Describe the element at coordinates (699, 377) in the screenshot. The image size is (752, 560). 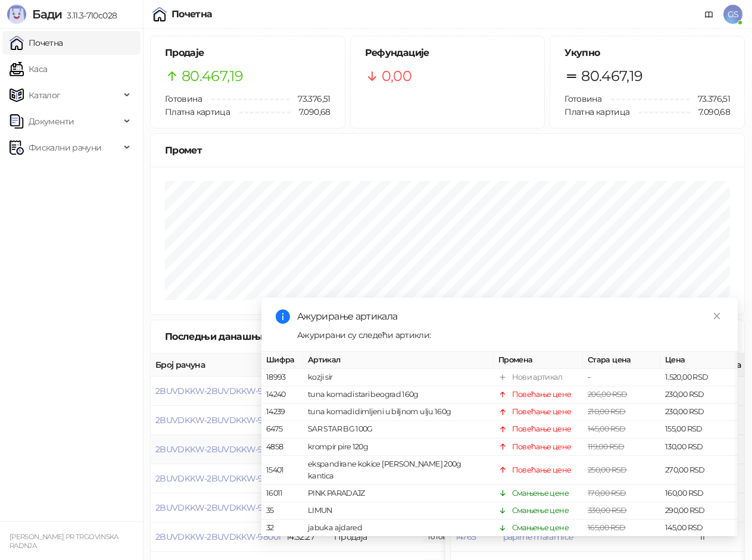
I see `td: 1.520,00 RSD` at that location.